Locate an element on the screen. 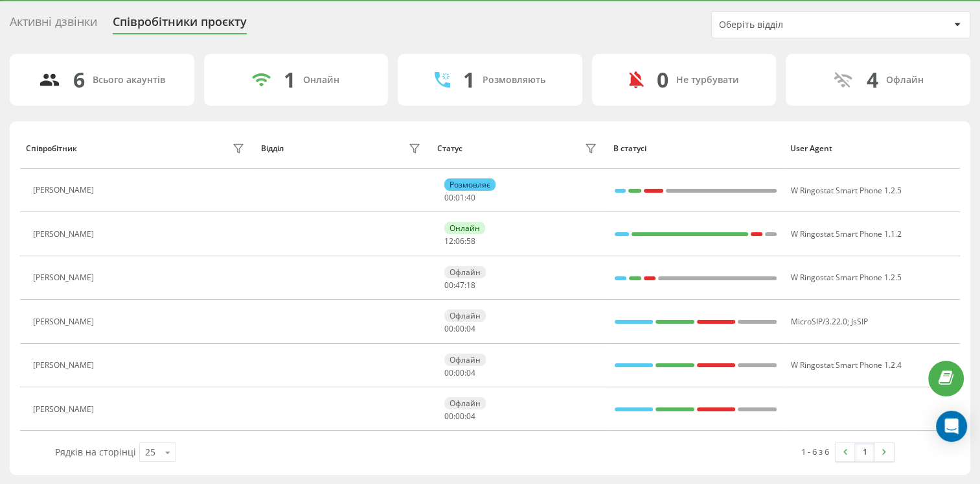 The image size is (980, 484). span: 58 is located at coordinates (471, 240).